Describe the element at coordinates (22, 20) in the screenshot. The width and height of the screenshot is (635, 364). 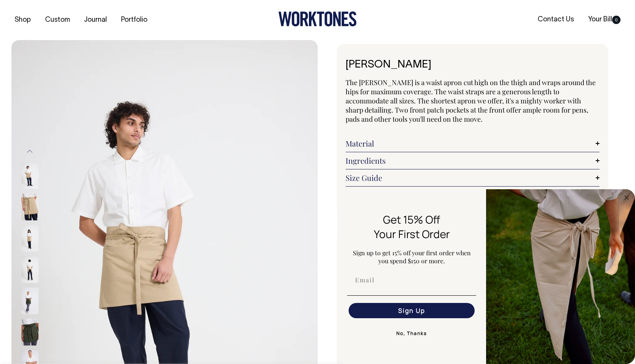
I see `a: Shop` at that location.